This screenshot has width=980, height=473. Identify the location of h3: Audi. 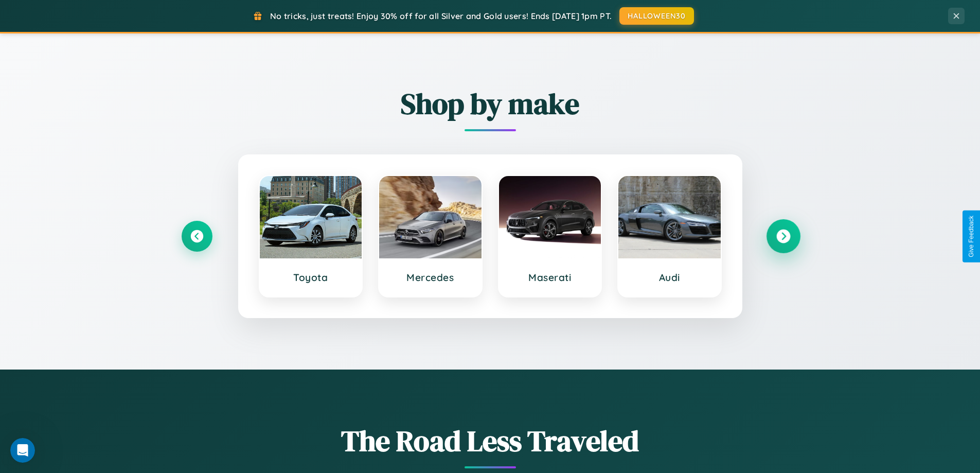
(669, 278).